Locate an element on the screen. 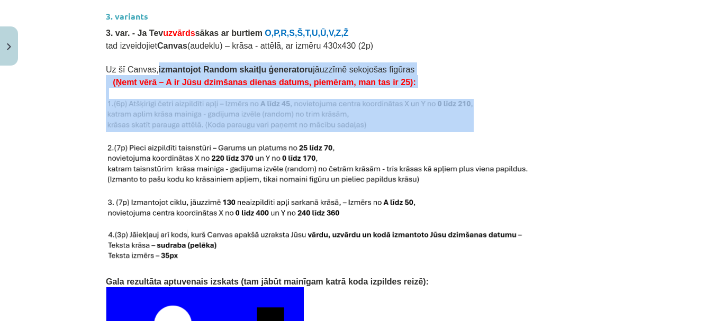 The width and height of the screenshot is (723, 321). span: Gala rezultāta aptuvenais izskats (tam jābūt mainīgam katrā koda izpildes reizē): is located at coordinates (267, 281).